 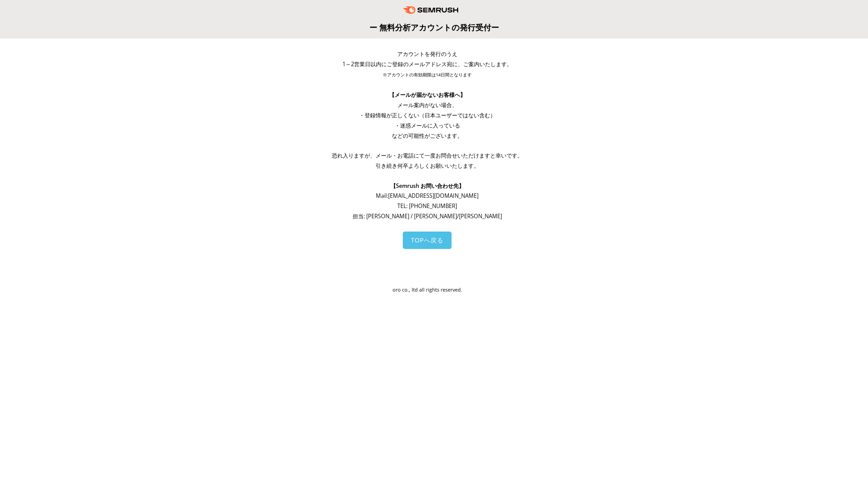 I want to click on span: ※アカウントの有効期限は14日間となります, so click(x=427, y=75).